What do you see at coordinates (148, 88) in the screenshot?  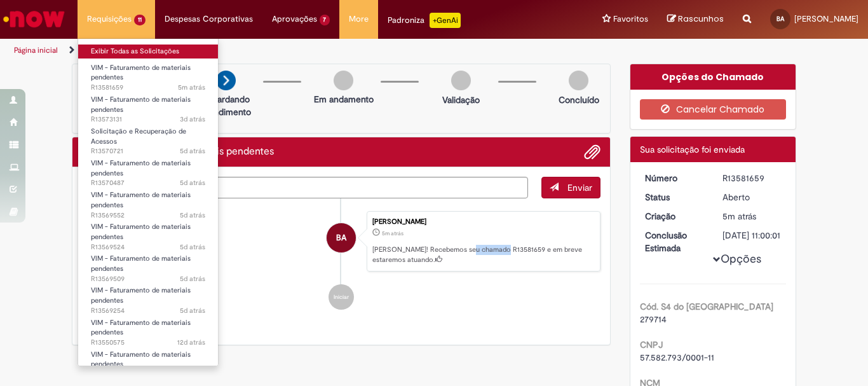 I see `span: R13581659` at bounding box center [148, 88].